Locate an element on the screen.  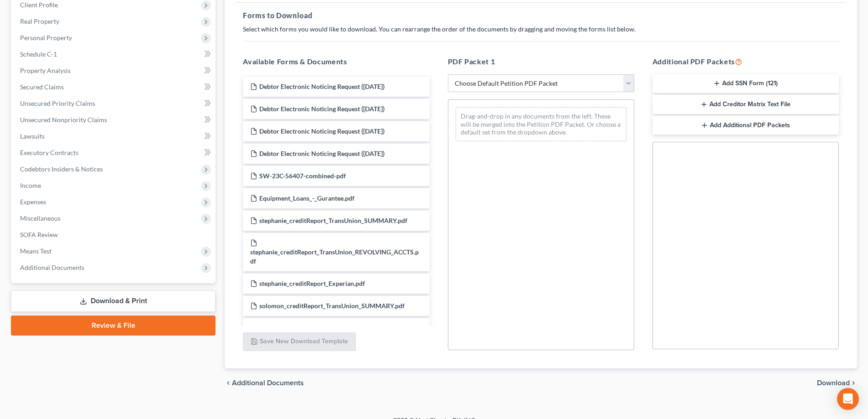
a: Lawsuits is located at coordinates (114, 136).